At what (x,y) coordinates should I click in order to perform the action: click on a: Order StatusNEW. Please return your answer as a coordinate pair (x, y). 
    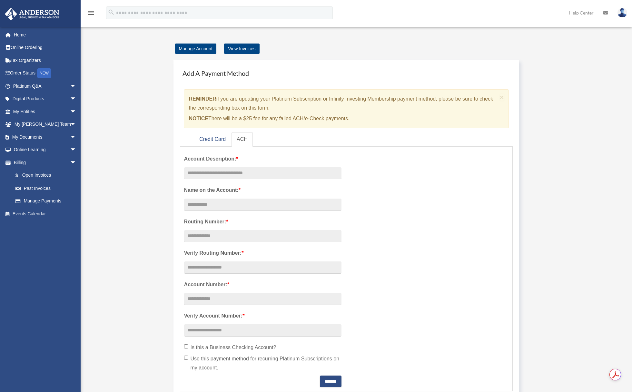
    Looking at the image, I should click on (45, 73).